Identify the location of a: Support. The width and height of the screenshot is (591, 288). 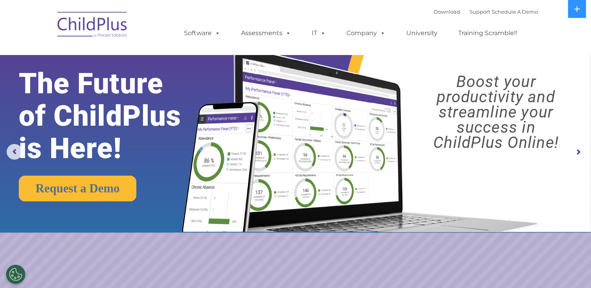
(480, 12).